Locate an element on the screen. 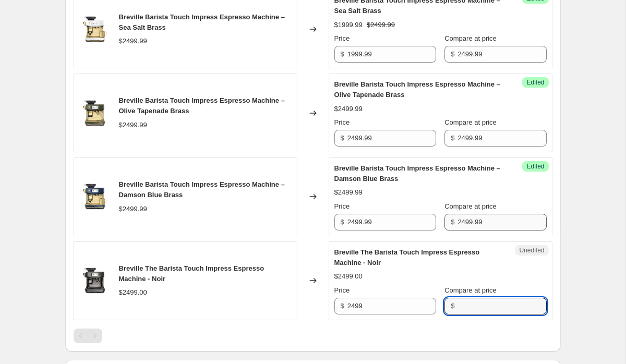 The width and height of the screenshot is (626, 364). img: BaristaTouchImpress-SeaSaltBrass_80x.webp is located at coordinates (95, 29).